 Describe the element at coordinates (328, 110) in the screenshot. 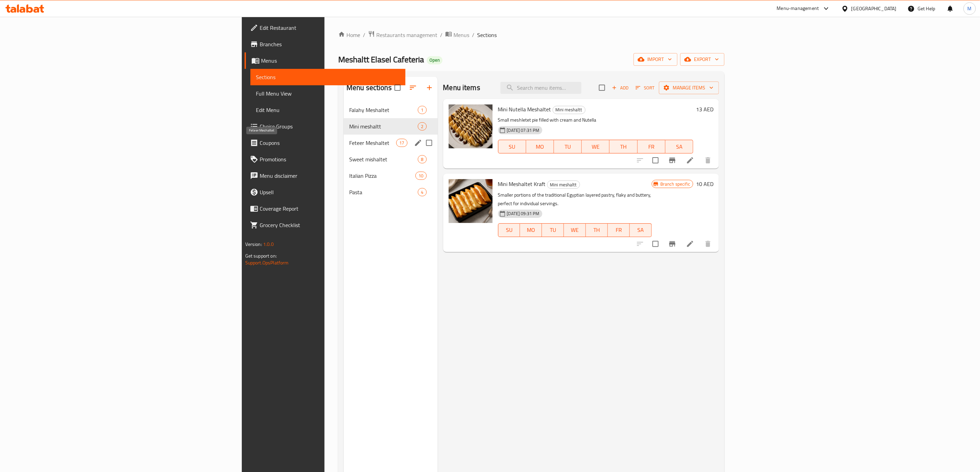

I see `a: Edit Menu` at that location.